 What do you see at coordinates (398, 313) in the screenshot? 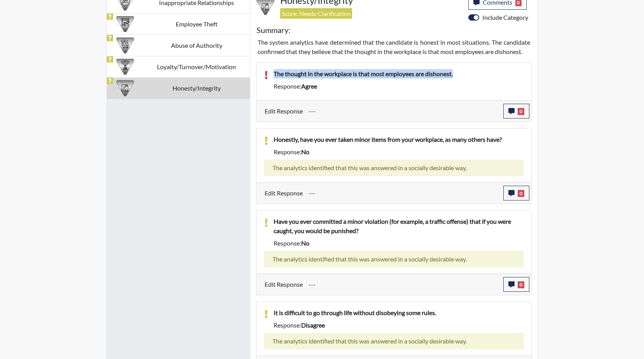
I see `p: It is difficult to go through life without disobeying some rules.` at bounding box center [398, 313].